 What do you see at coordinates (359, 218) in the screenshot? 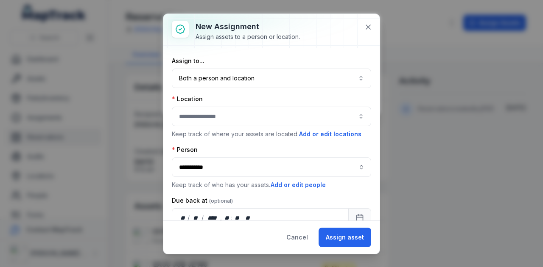
I see `button: Calendar` at bounding box center [359, 218].